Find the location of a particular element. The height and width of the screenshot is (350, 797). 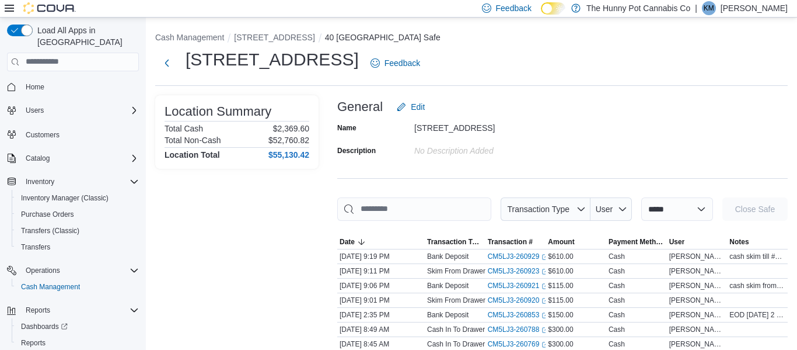

h6: Total Non-Cash is located at coordinates (193, 140).